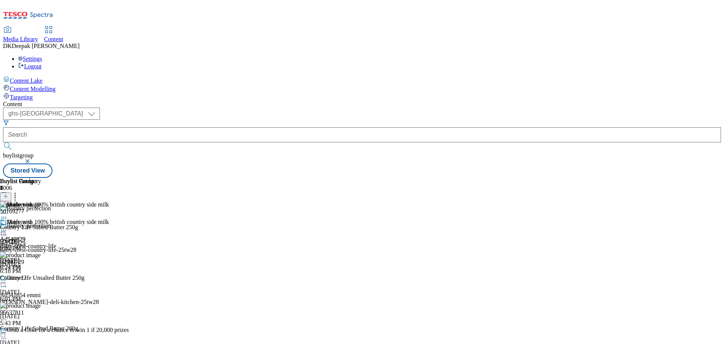  What do you see at coordinates (6, 123) in the screenshot?
I see `svg: Search Filters` at bounding box center [6, 123].